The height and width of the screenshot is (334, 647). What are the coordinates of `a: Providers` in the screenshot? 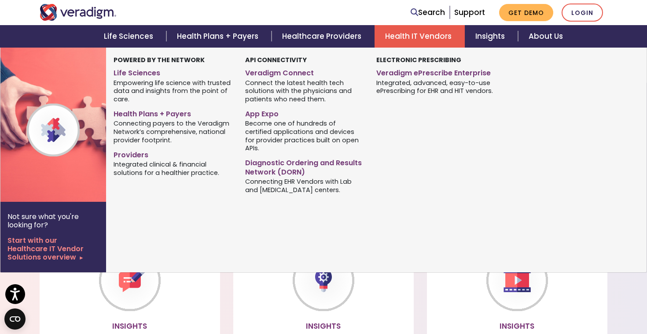 It's located at (173, 153).